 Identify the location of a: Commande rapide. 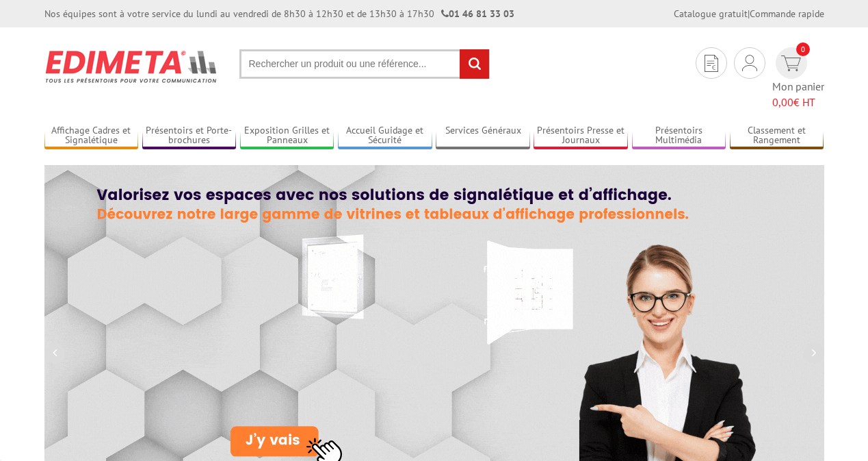
(787, 13).